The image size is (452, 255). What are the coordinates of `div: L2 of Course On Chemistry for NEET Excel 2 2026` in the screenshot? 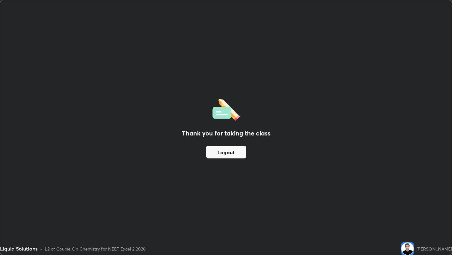 It's located at (95, 248).